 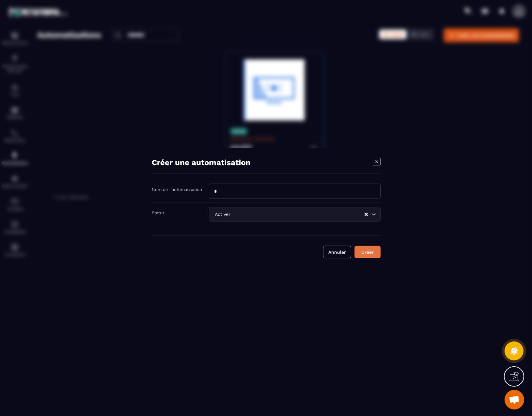 What do you see at coordinates (177, 189) in the screenshot?
I see `label: Nom de l'automatisation` at bounding box center [177, 189].